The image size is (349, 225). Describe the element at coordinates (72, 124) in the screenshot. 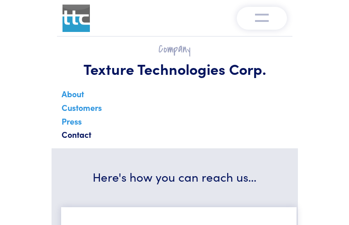

I see `a: Press` at that location.